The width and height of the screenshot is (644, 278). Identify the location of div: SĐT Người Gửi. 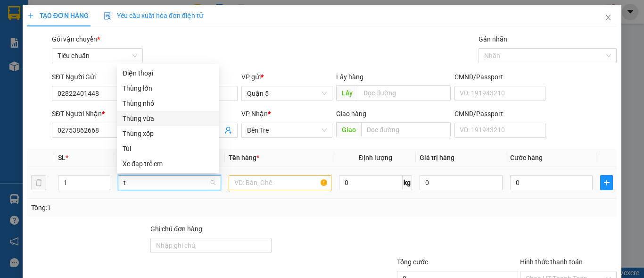
(97, 77).